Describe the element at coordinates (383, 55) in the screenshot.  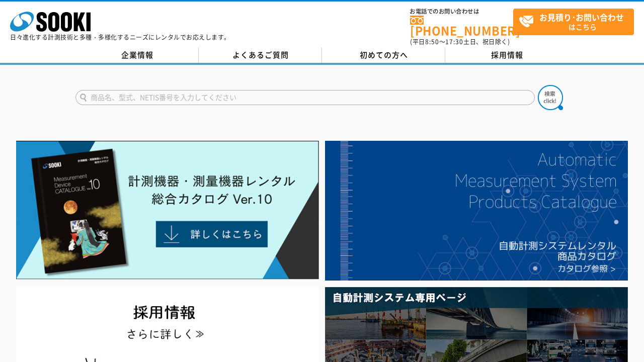
I see `a: 初めての方へ` at that location.